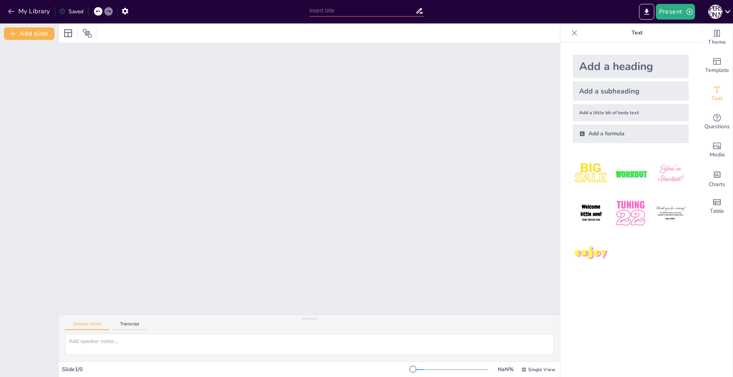  What do you see at coordinates (591, 253) in the screenshot?
I see `img: 7.jpeg` at bounding box center [591, 253].